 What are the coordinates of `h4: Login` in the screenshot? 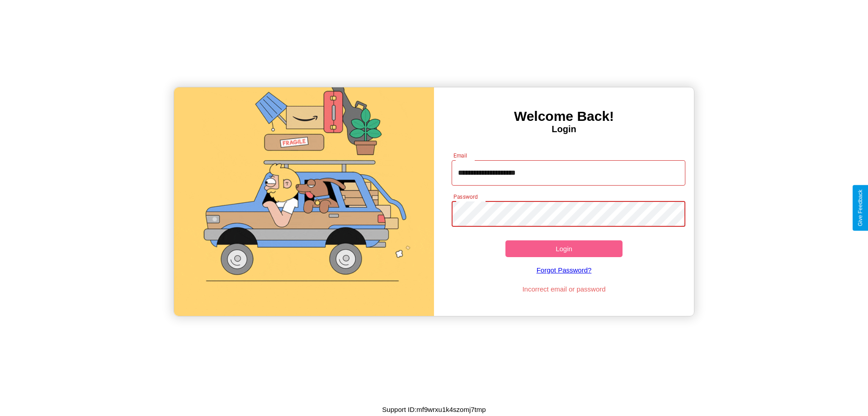 It's located at (563, 129).